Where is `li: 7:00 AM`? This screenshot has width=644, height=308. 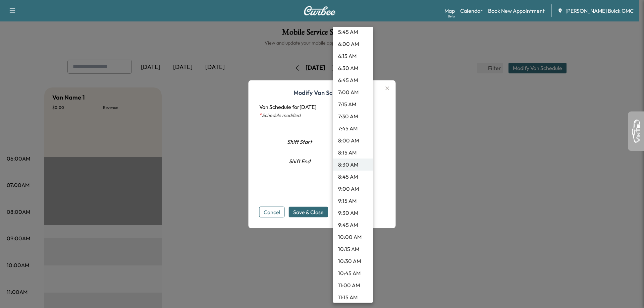 li: 7:00 AM is located at coordinates (353, 92).